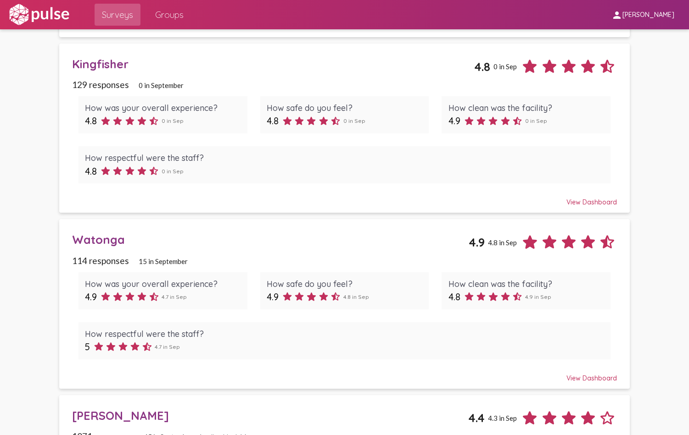 The height and width of the screenshot is (435, 689). What do you see at coordinates (273, 64) in the screenshot?
I see `div: Kingfisher` at bounding box center [273, 64].